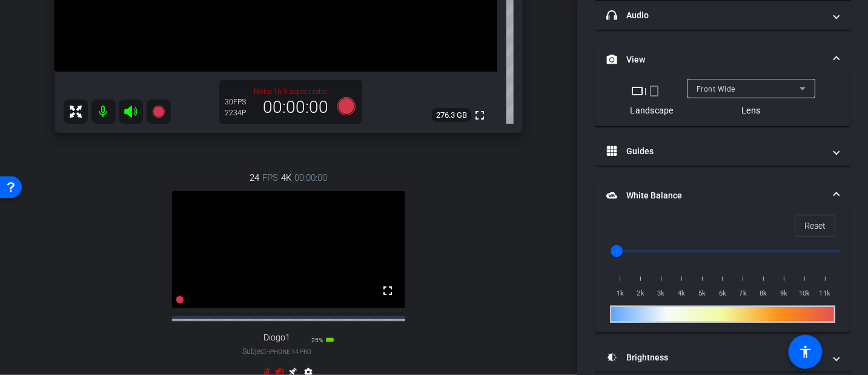 The image size is (868, 375). What do you see at coordinates (743, 294) in the screenshot?
I see `span: 7k` at bounding box center [743, 294].